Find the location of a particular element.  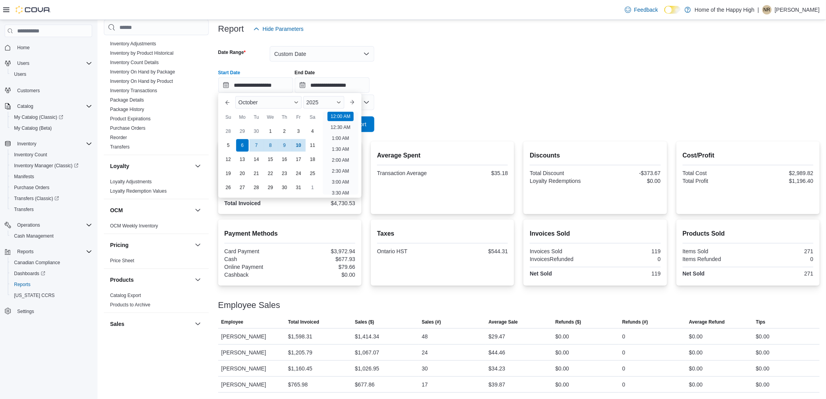

div: Transaction Average is located at coordinates (409, 173).